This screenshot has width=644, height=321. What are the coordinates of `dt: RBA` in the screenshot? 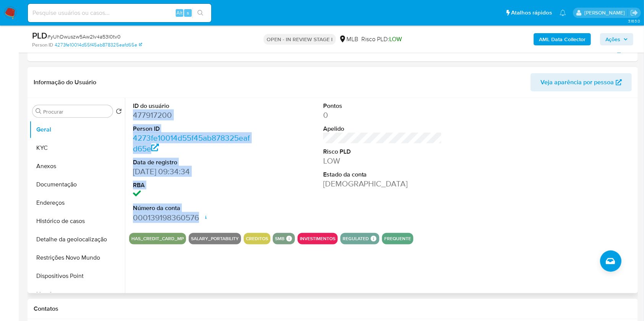 It's located at (192, 185).